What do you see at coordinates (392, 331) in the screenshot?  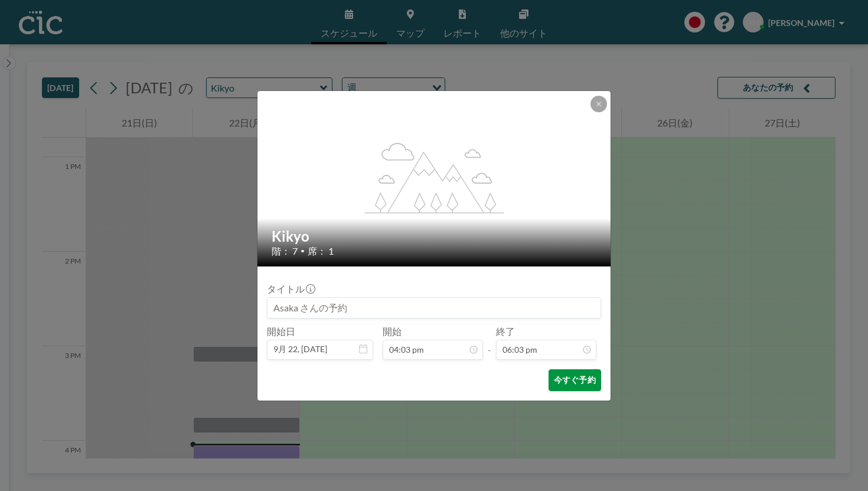 I see `label: 開始` at bounding box center [392, 331].